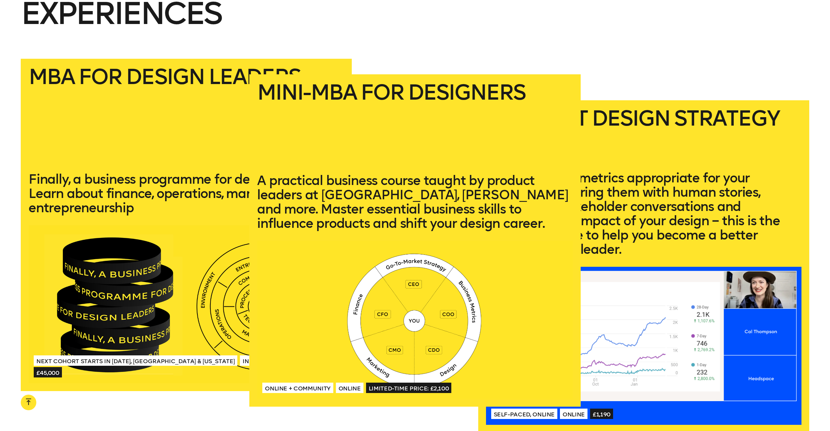  I want to click on h2: Mini-MBA for Designers, so click(415, 122).